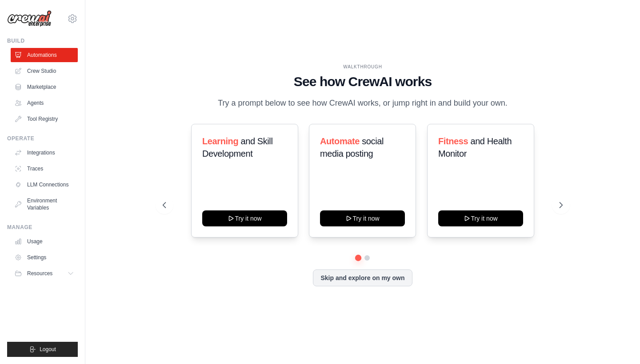 The image size is (640, 364). Describe the element at coordinates (44, 204) in the screenshot. I see `a: Environment Variables` at that location.